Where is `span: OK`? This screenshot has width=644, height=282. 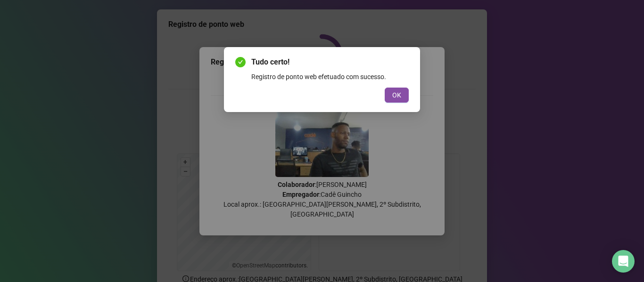 span: OK is located at coordinates (396, 95).